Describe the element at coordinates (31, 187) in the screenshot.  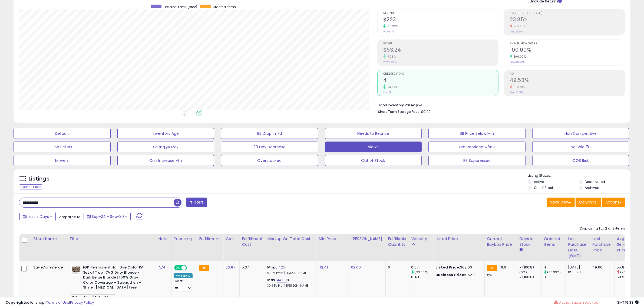
I see `div: Clear All Filters` at that location.